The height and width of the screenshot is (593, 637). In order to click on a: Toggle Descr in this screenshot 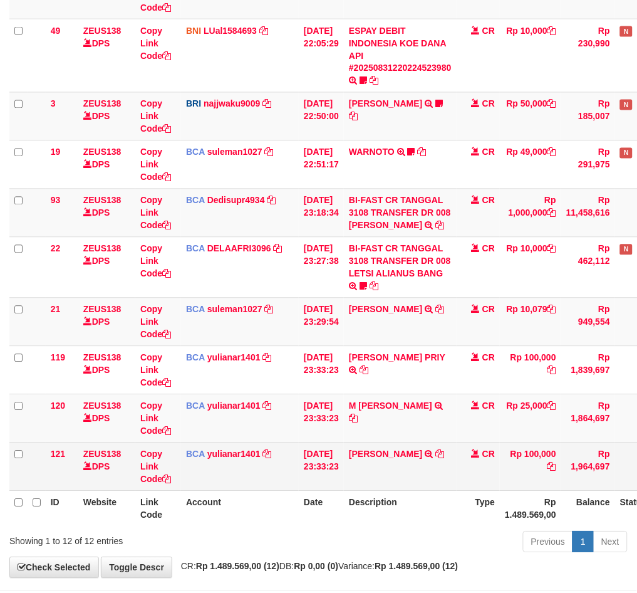, I will do `click(137, 567)`.